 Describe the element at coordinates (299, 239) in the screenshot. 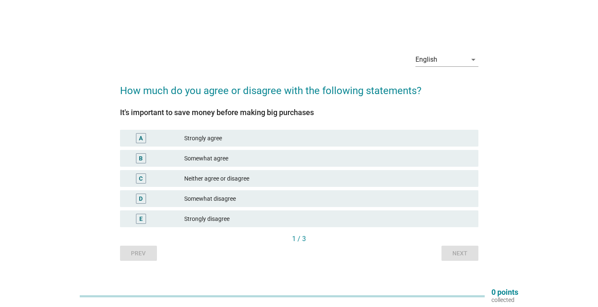

I see `div: 1 / 3` at that location.